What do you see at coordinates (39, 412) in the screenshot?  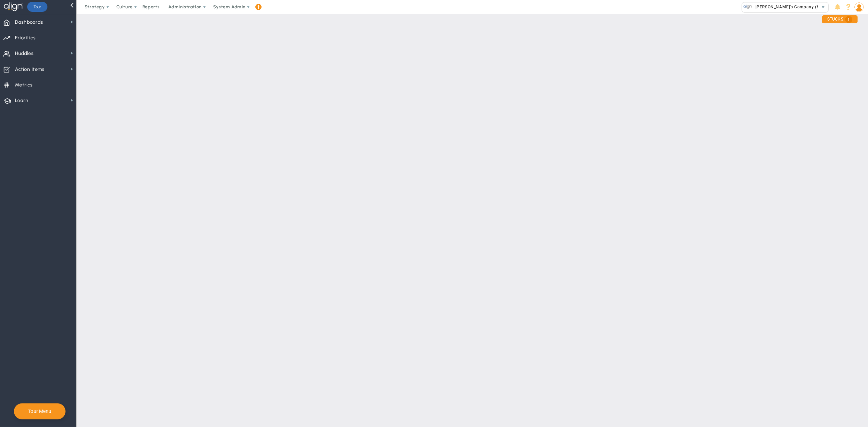 I see `button: Tour Menu` at bounding box center [39, 412].